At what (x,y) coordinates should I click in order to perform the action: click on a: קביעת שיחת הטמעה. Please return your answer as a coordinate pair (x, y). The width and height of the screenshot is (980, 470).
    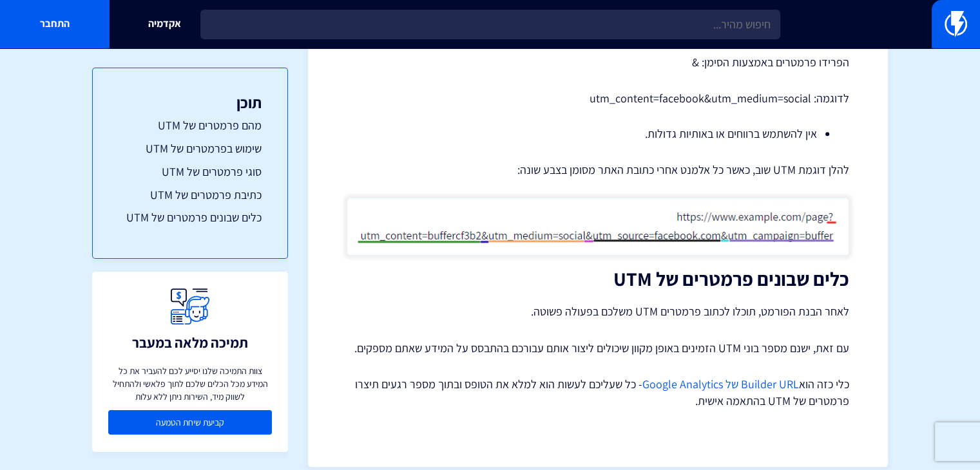
    Looking at the image, I should click on (190, 422).